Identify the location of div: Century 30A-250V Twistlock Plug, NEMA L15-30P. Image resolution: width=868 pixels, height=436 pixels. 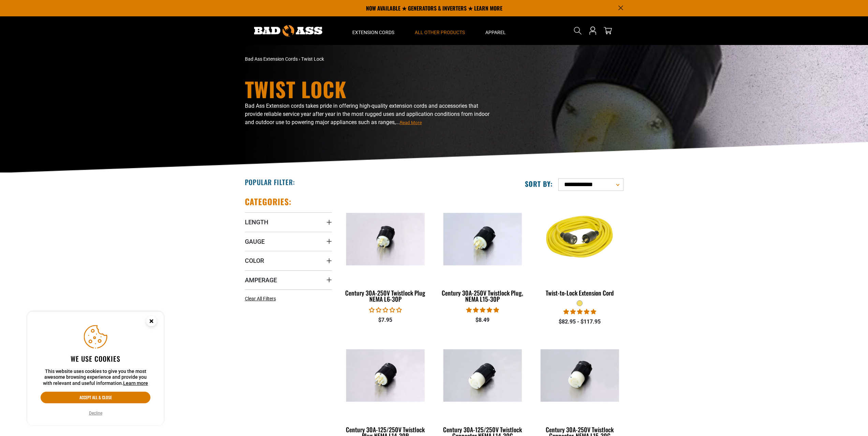
(482, 296).